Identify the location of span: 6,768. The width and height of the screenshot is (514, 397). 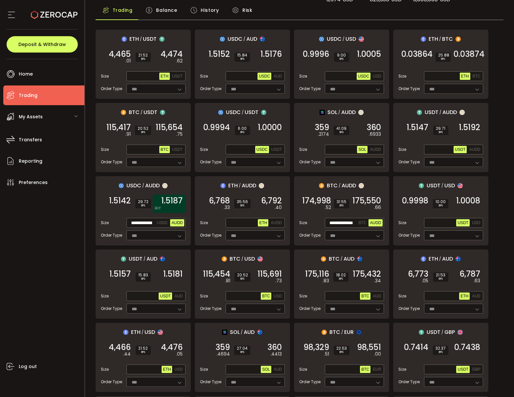
(219, 201).